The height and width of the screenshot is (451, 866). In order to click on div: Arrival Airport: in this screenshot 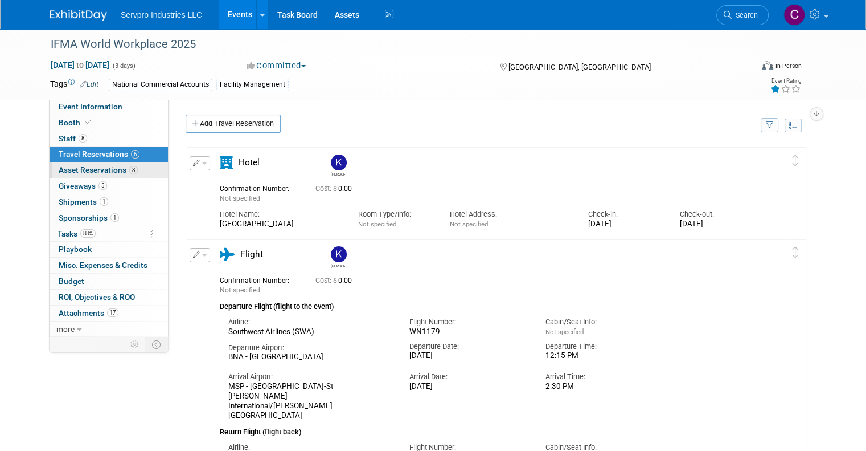, I will do `click(310, 376)`.